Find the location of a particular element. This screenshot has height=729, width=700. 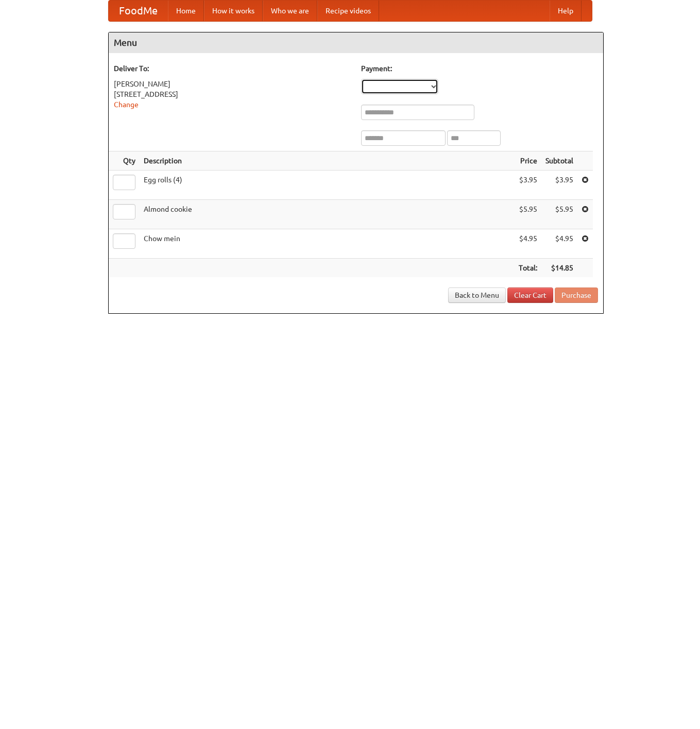

th: Subtotal is located at coordinates (559, 161).